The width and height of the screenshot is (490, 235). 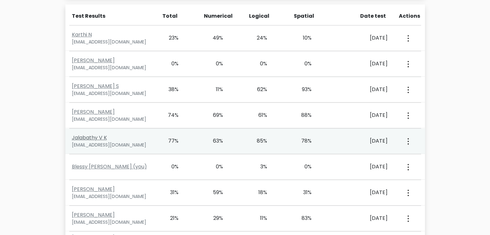 I want to click on div: 77%, so click(x=169, y=141).